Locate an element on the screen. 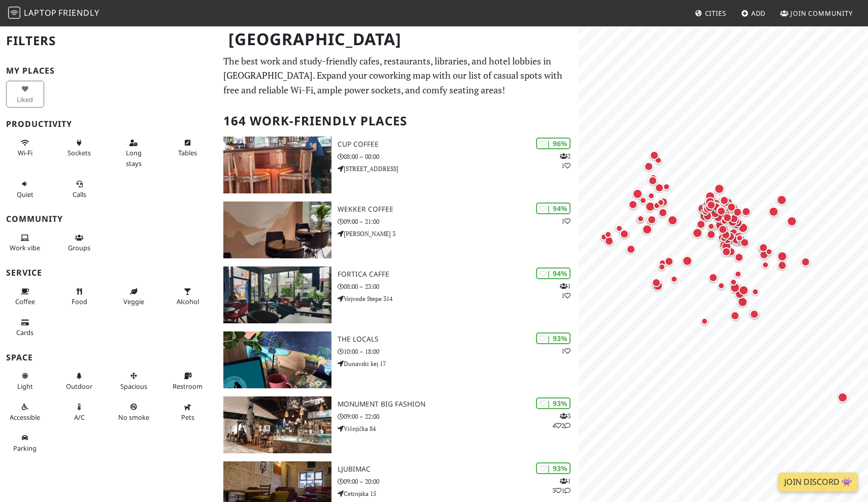 This screenshot has width=868, height=502. span: Restroom is located at coordinates (188, 386).